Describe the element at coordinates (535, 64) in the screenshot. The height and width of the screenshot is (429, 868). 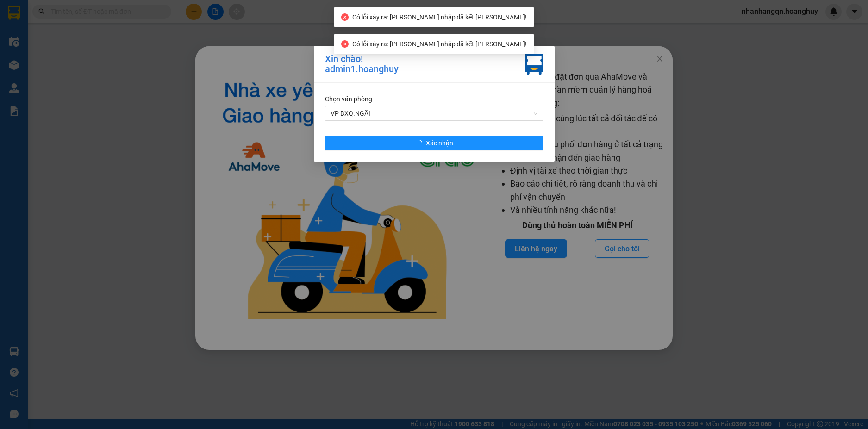
I see `img: vxr-icon` at that location.